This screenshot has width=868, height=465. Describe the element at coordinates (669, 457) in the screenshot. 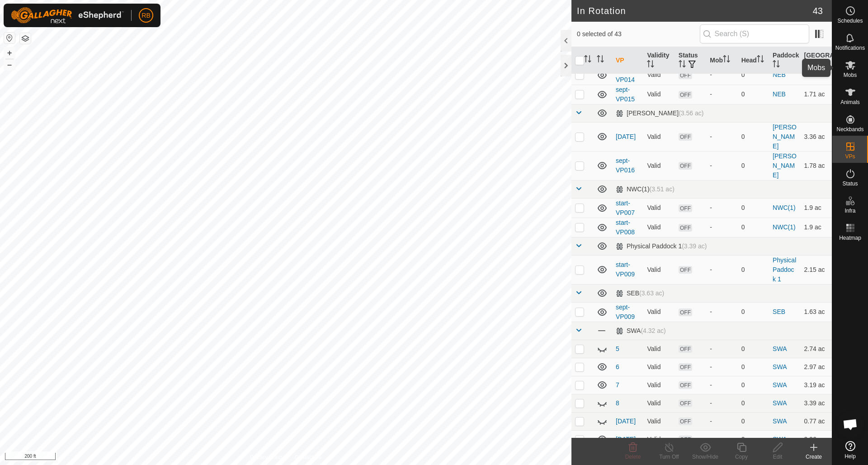

I see `div: Turn Off` at that location.